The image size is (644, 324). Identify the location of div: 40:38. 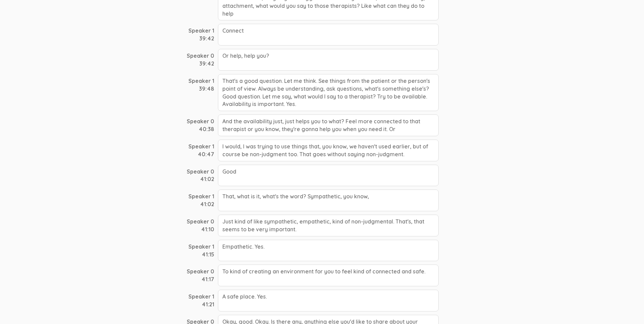
(200, 129).